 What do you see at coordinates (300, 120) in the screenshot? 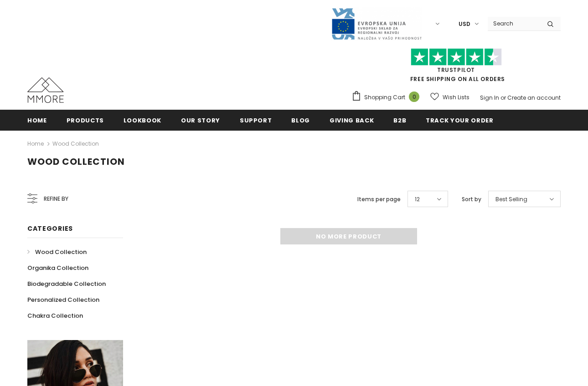
I see `span: Blog` at bounding box center [300, 120].